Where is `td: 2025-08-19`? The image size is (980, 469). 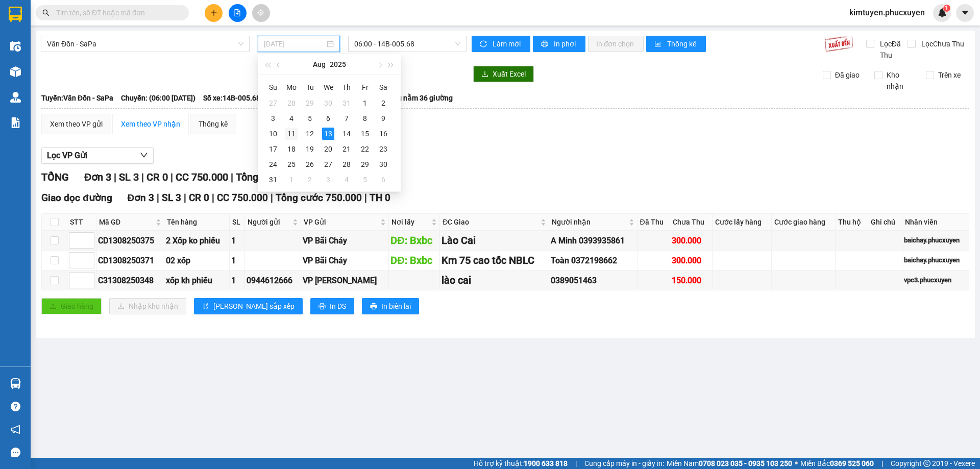
td: 2025-08-19 is located at coordinates (310, 149).